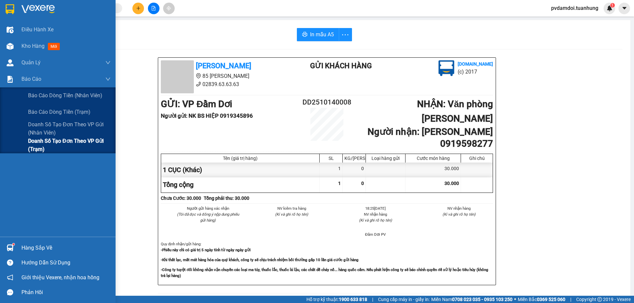  I want to click on img: icon-new-feature, so click(609, 8).